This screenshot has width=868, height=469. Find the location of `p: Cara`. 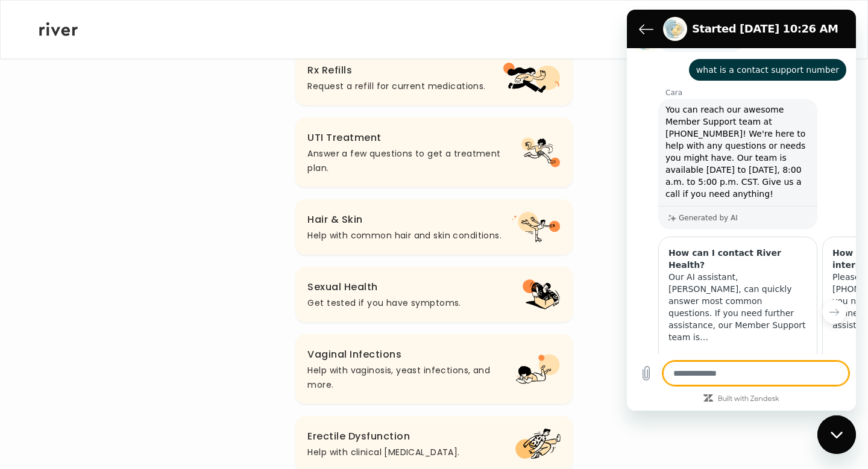

p: Cara is located at coordinates (134, 83).